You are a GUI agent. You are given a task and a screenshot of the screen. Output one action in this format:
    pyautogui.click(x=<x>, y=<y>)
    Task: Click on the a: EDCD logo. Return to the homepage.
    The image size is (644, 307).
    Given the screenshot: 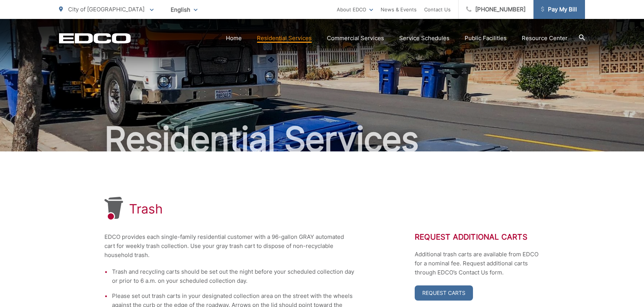 What is the action you would take?
    pyautogui.click(x=95, y=38)
    